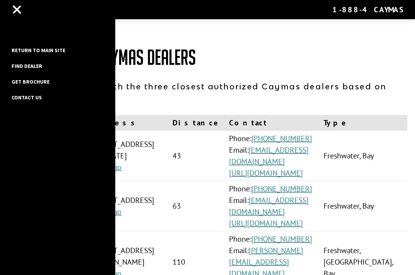 The height and width of the screenshot is (275, 415). I want to click on td: 43, so click(197, 156).